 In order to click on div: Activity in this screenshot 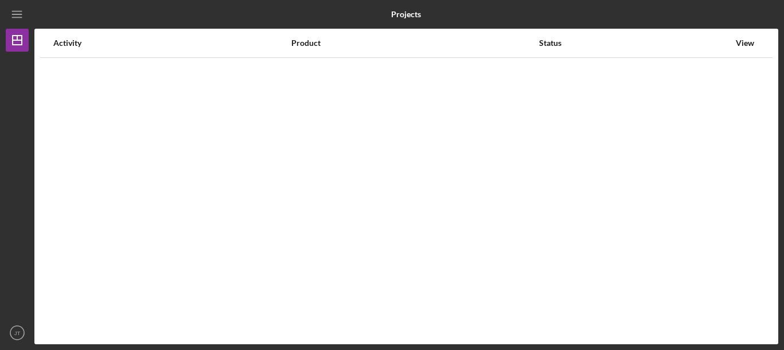, I will do `click(171, 43)`.